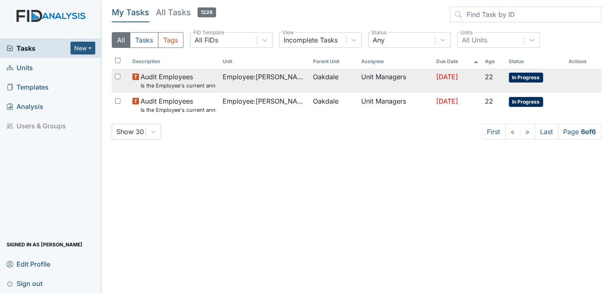 The image size is (611, 293). What do you see at coordinates (83, 48) in the screenshot?
I see `button: New` at bounding box center [83, 48].